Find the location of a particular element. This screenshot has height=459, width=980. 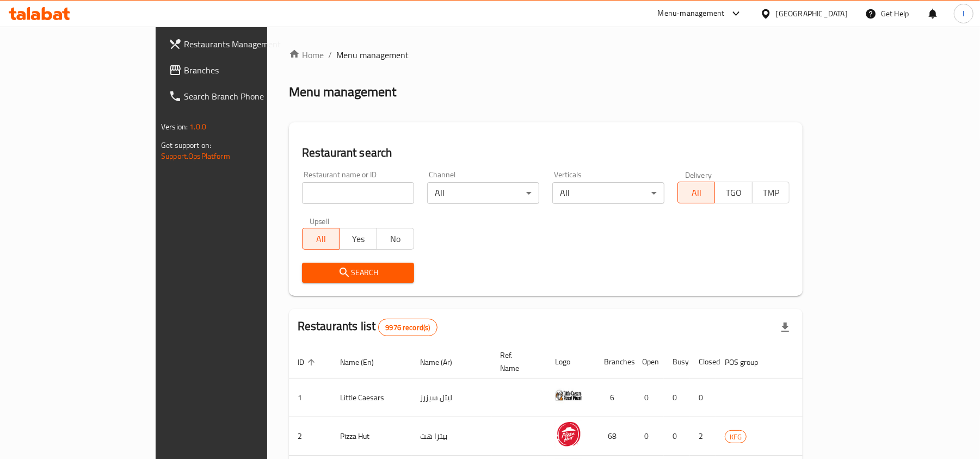

span: 9976 record(s) is located at coordinates (408, 328).